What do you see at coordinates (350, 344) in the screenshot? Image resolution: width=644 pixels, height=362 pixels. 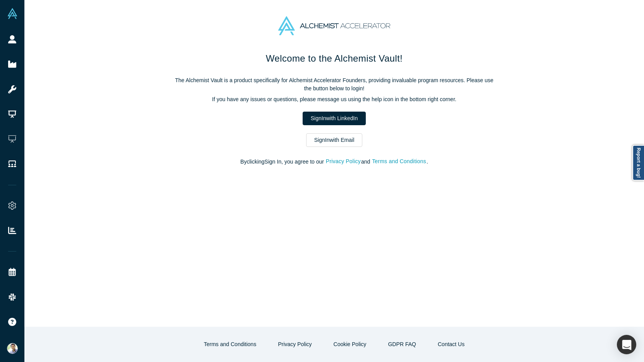 I see `button: Cookie Policy` at bounding box center [350, 344].